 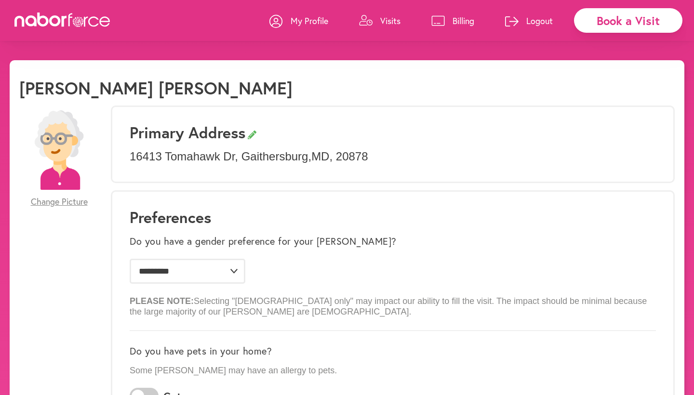 I want to click on div: Book a Visit, so click(x=628, y=20).